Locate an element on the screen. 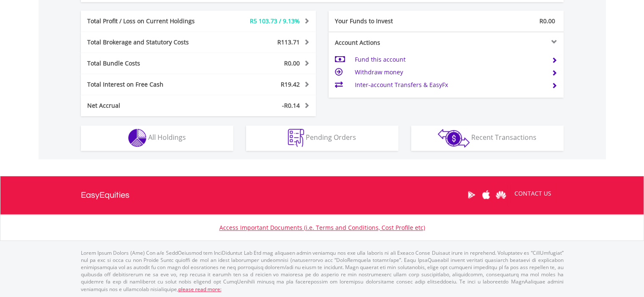  a: Access Important Documents (i.e. Terms and Conditions, Cost Profile etc) is located at coordinates (322, 227).